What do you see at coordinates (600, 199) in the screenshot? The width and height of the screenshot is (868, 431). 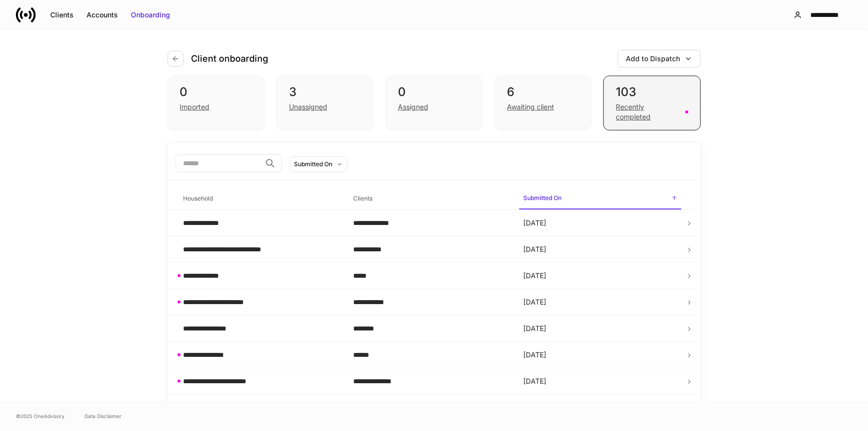 I see `span: Submitted On` at bounding box center [600, 199].